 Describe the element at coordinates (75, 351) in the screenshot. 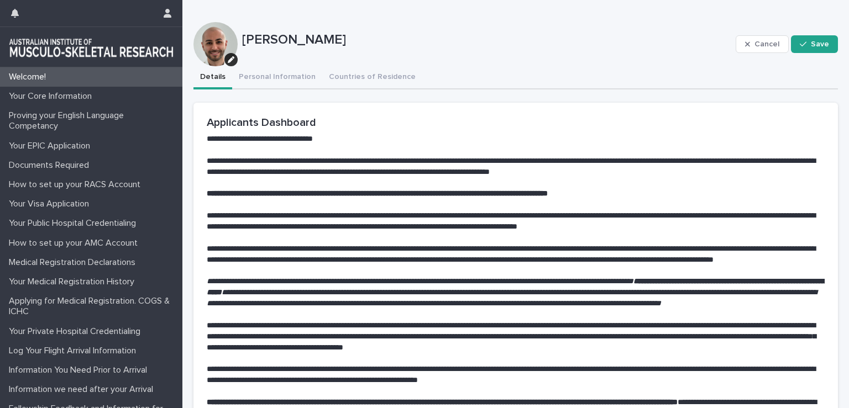

I see `p: Log Your Flight Arrival Information` at that location.